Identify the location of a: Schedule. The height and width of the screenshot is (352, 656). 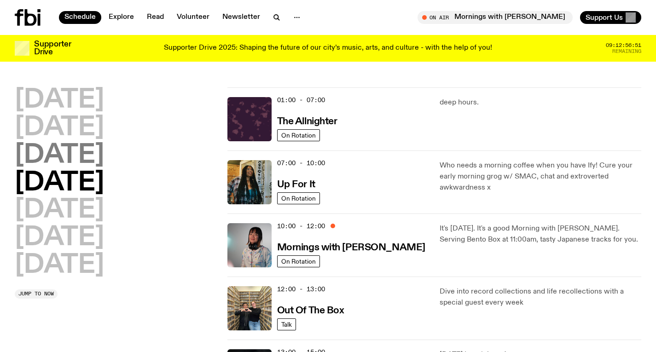
(80, 17).